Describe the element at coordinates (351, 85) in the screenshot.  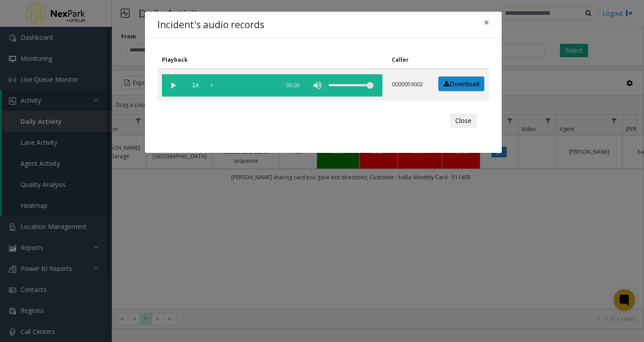
I see `div: volume level` at that location.